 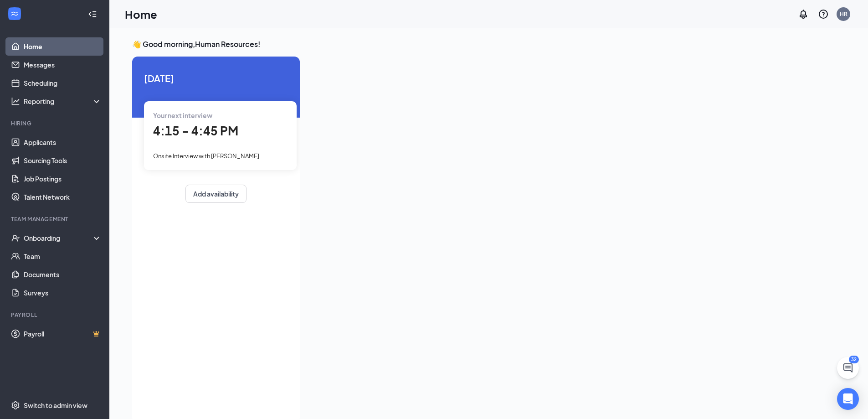 I want to click on a: Job Postings, so click(x=62, y=178).